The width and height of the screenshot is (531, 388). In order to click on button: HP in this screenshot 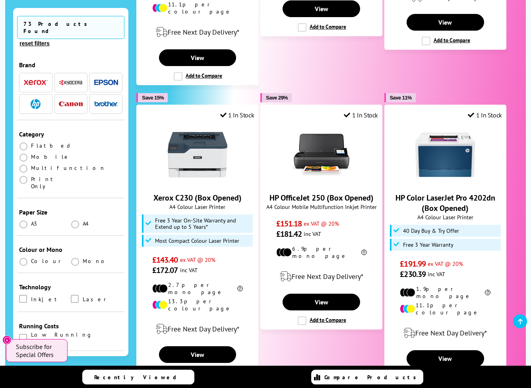, I will do `click(36, 104)`.